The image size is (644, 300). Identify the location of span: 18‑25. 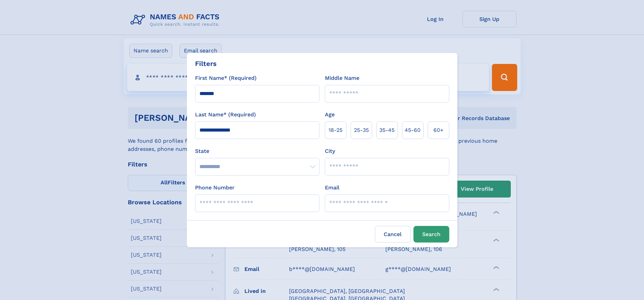
(336, 130).